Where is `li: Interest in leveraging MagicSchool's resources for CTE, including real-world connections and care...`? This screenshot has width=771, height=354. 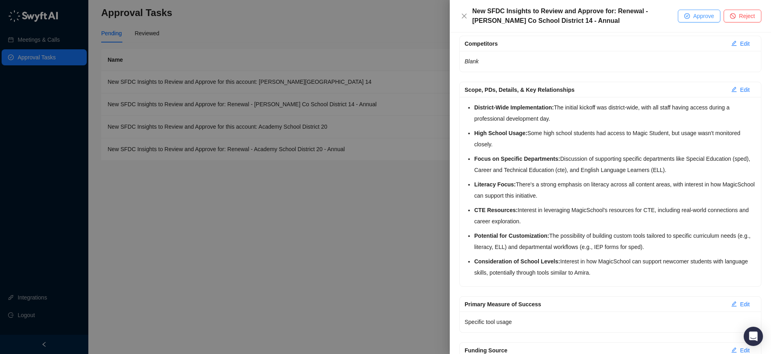 li: Interest in leveraging MagicSchool's resources for CTE, including real-world connections and care... is located at coordinates (615, 216).